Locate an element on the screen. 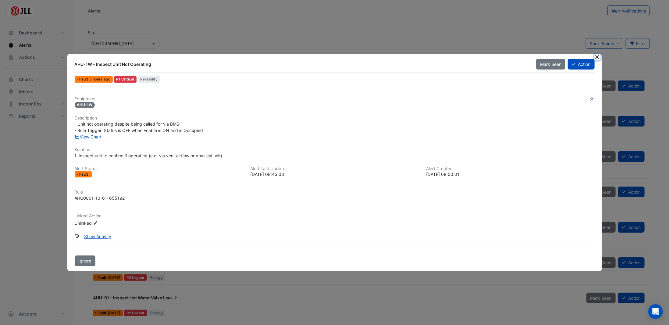 Image resolution: width=669 pixels, height=325 pixels. button: Close is located at coordinates (597, 57).